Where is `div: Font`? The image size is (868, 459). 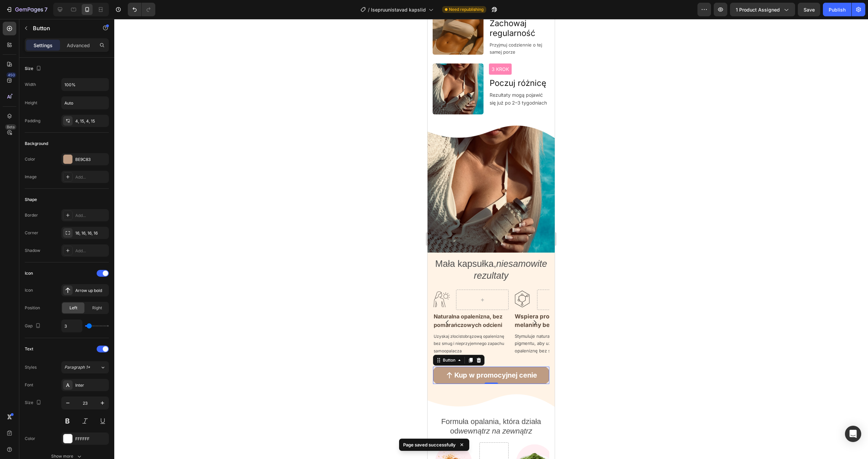 div: Font is located at coordinates (29, 385).